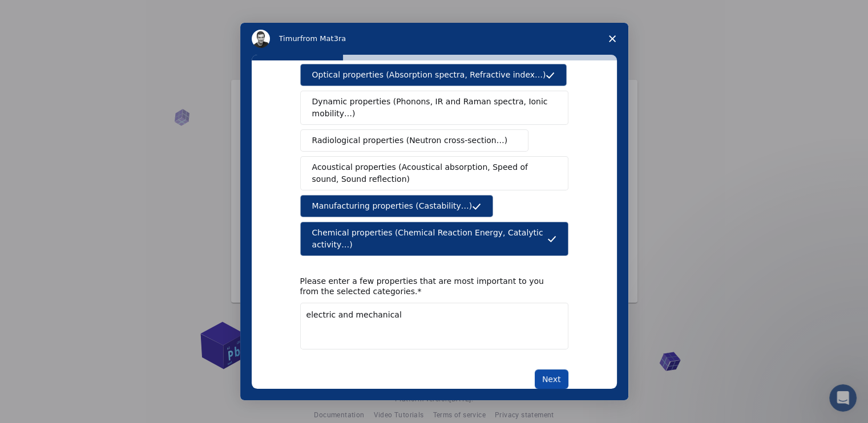  Describe the element at coordinates (434, 173) in the screenshot. I see `button: Acoustical properties (Acoustical absorption, Speed of sound, Sound reflection)` at that location.